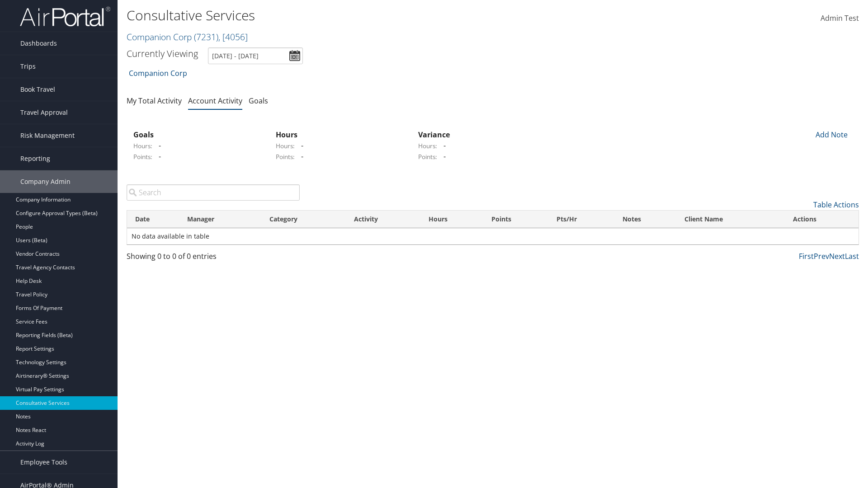  Describe the element at coordinates (154, 101) in the screenshot. I see `a: My Total Activity` at that location.